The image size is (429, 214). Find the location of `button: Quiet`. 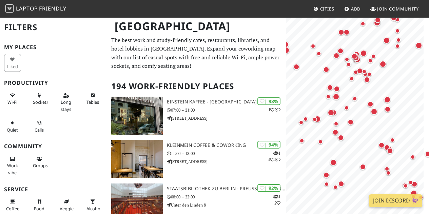

button: Quiet is located at coordinates (13, 126).